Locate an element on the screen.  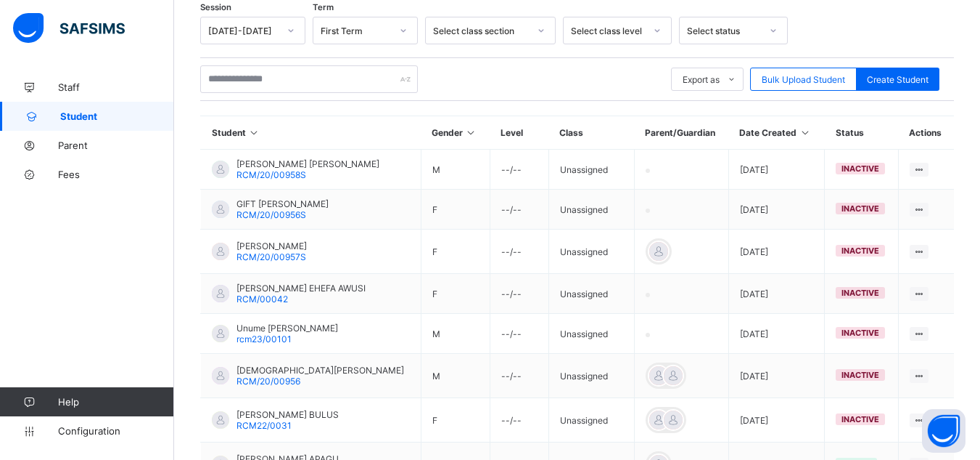
span: Help is located at coordinates (115, 402).